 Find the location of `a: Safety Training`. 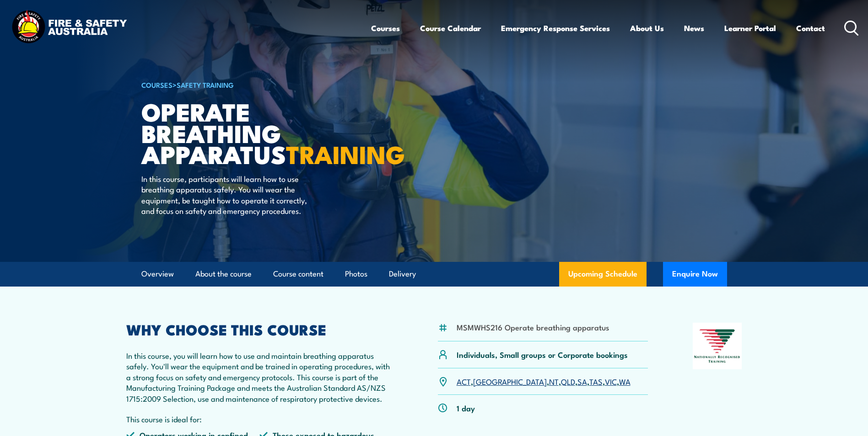

a: Safety Training is located at coordinates (205, 84).